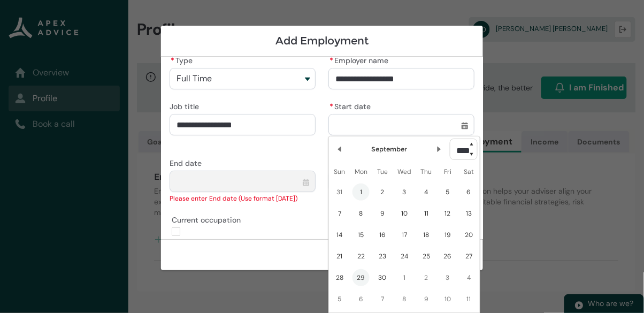 The image size is (644, 313). What do you see at coordinates (361, 192) in the screenshot?
I see `span: 1` at bounding box center [361, 192].